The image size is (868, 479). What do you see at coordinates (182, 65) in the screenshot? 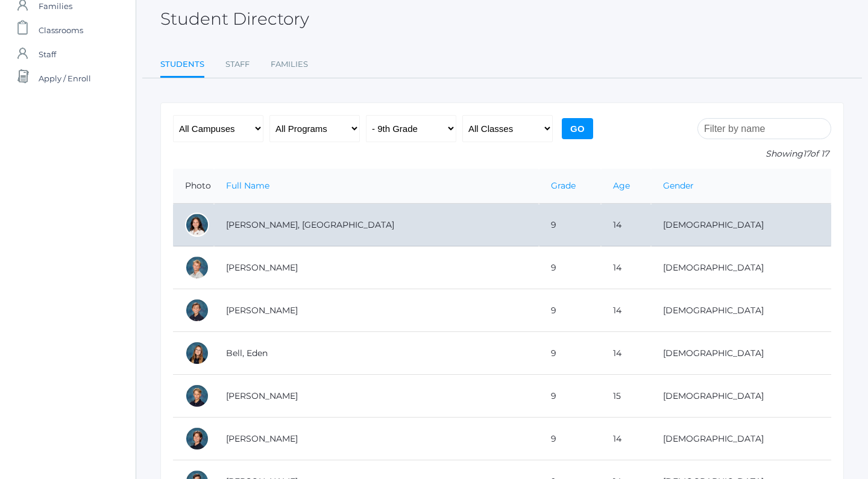
I see `a: Students` at bounding box center [182, 65].